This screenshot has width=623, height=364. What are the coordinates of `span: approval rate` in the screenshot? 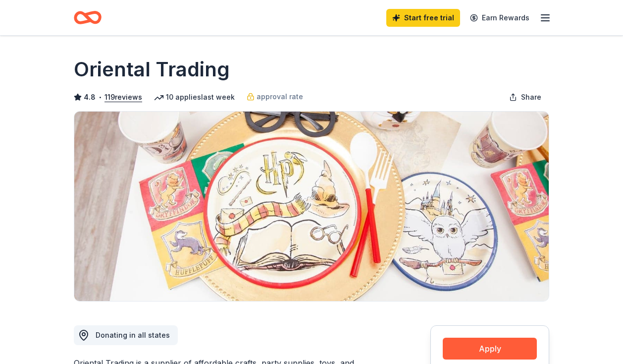 It's located at (280, 97).